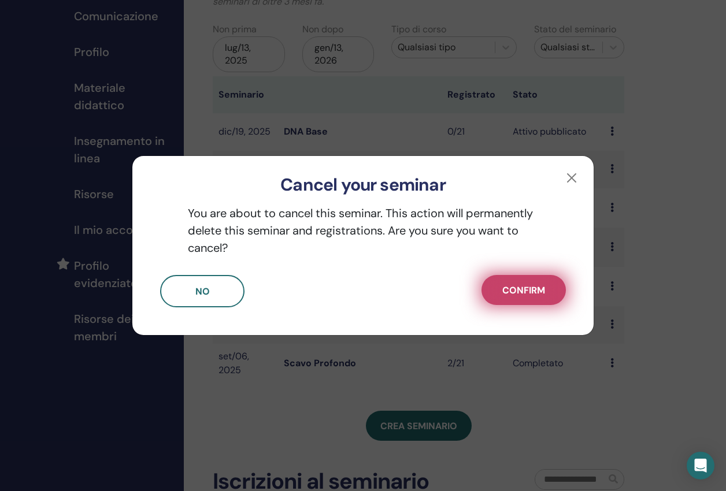 The width and height of the screenshot is (726, 491). Describe the element at coordinates (202, 291) in the screenshot. I see `button: No` at that location.